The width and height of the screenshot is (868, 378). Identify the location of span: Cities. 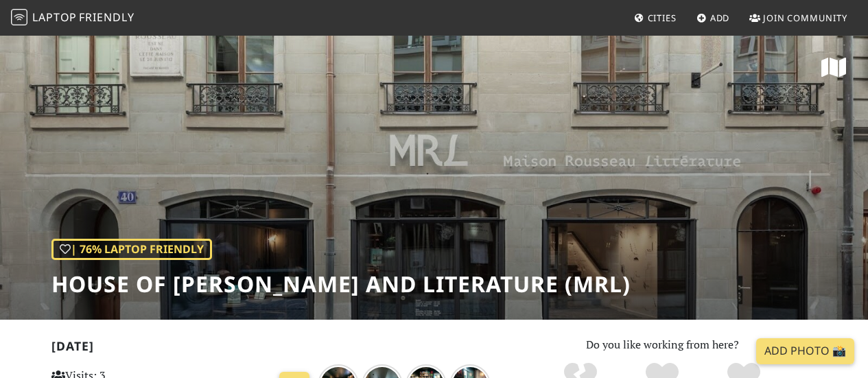
(662, 17).